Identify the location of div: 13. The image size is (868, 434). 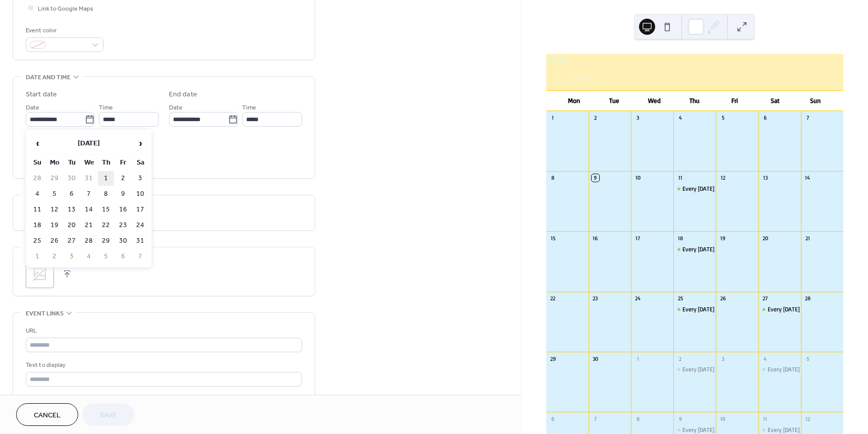
(765, 178).